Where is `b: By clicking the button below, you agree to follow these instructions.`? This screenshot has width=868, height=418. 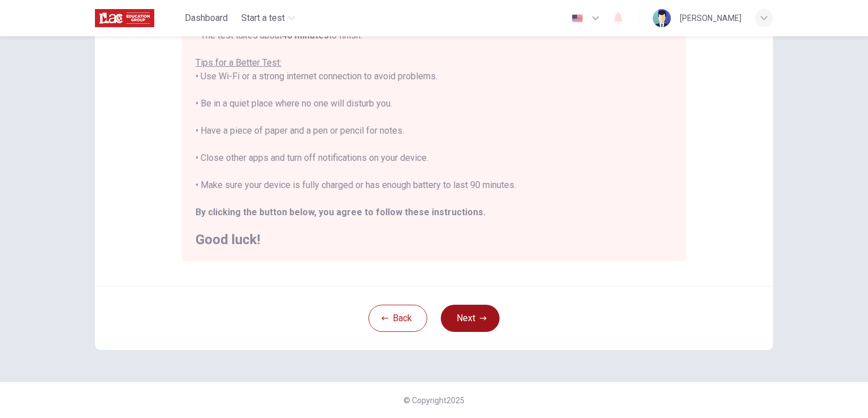 b: By clicking the button below, you agree to follow these instructions. is located at coordinates (340, 212).